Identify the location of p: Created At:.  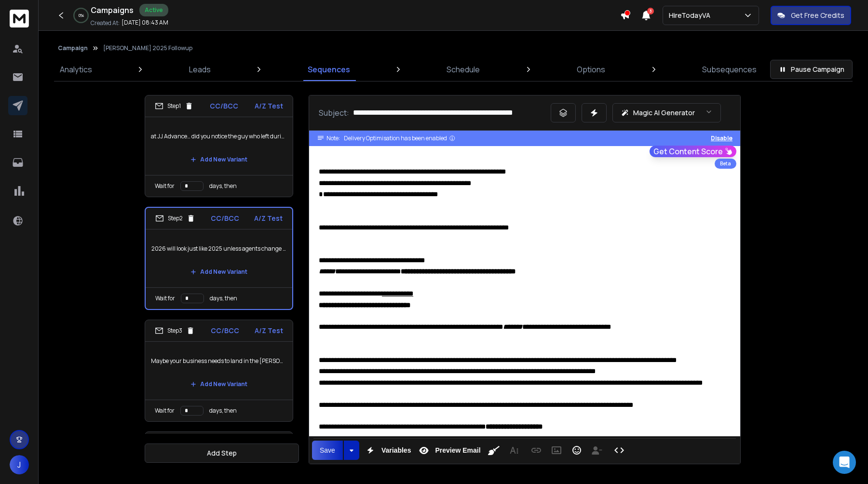
(105, 23).